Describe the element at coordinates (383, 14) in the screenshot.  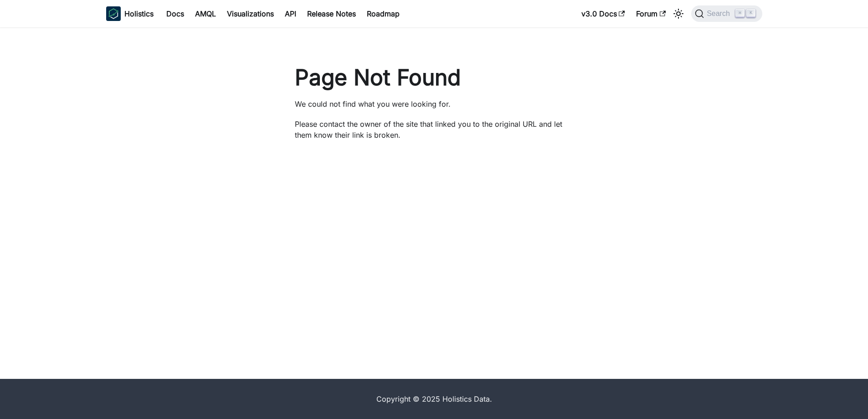
I see `a: Roadmap` at that location.